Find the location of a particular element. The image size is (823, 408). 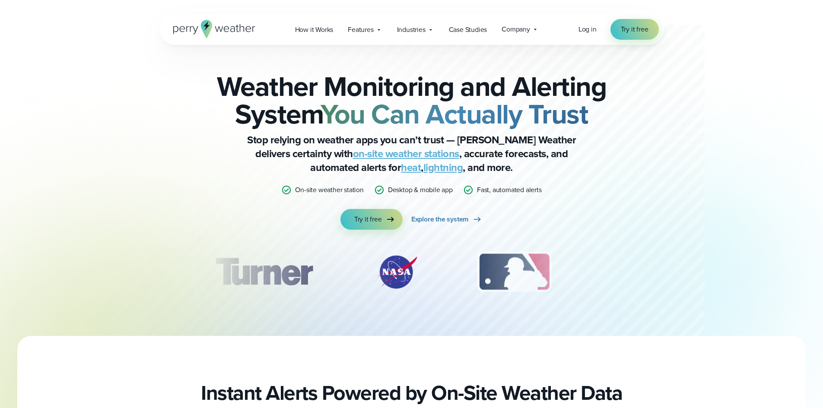

a: on-site weather stations is located at coordinates (406, 154).